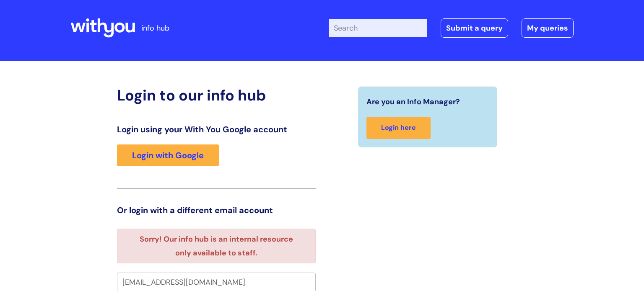 This screenshot has height=291, width=644. Describe the element at coordinates (168, 155) in the screenshot. I see `a: Login with Google` at that location.